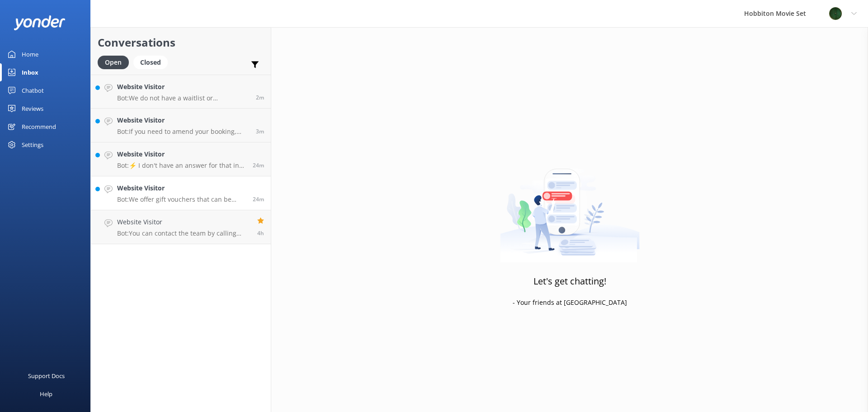  What do you see at coordinates (153, 62) in the screenshot?
I see `a: Closed` at bounding box center [153, 62].